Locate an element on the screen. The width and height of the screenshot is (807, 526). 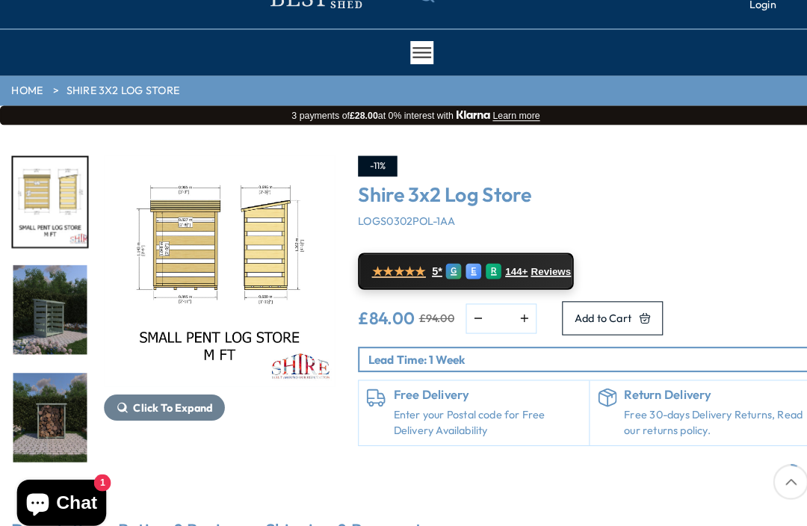
span: Add to Cart is located at coordinates (585, 308).